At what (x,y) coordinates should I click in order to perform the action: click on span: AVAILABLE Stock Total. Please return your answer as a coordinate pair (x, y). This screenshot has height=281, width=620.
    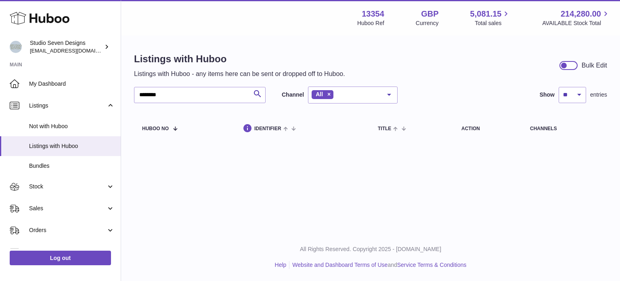
    Looking at the image, I should click on (576, 23).